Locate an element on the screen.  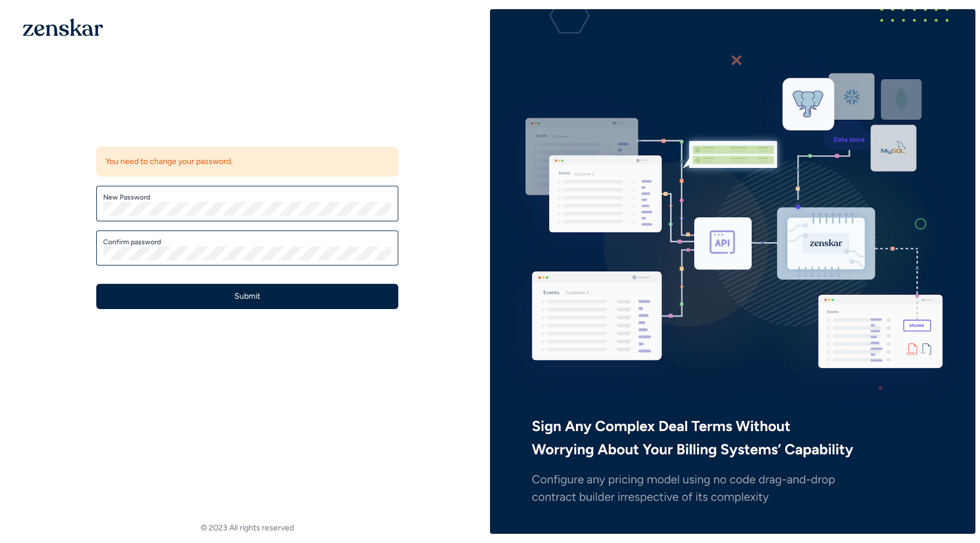
label: New Password is located at coordinates (247, 197).